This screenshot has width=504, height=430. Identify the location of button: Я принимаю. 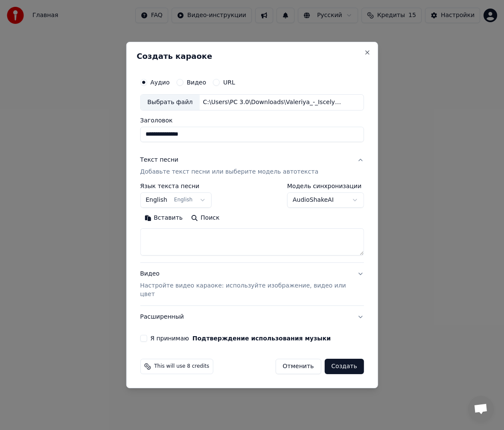
(262, 338).